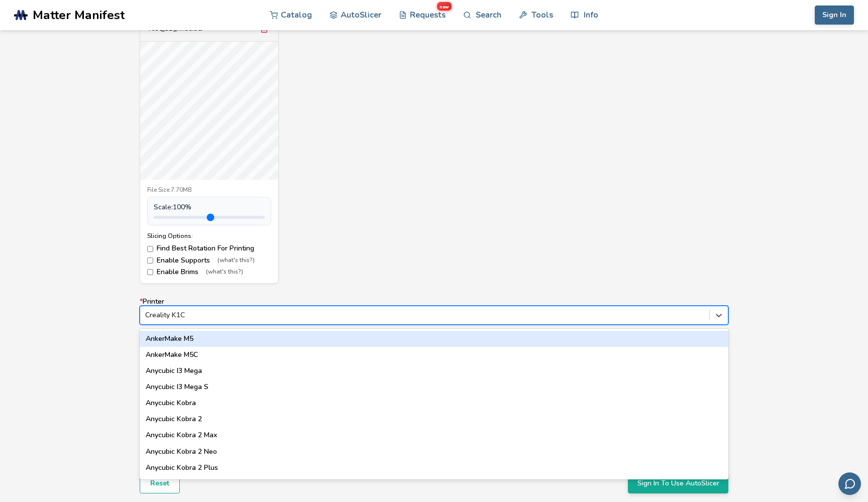 The image size is (868, 502). I want to click on label: Enable Brims, so click(209, 272).